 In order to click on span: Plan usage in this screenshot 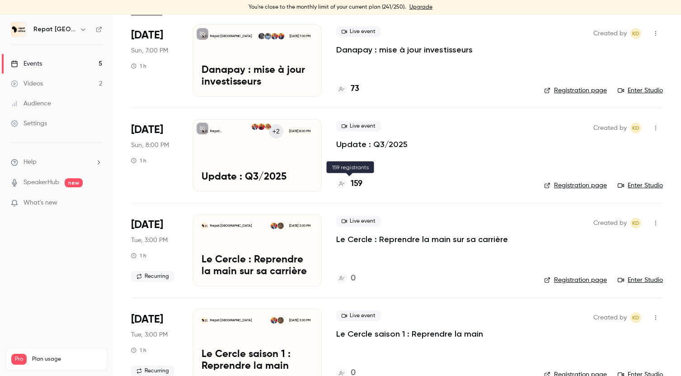, I will do `click(67, 359)`.